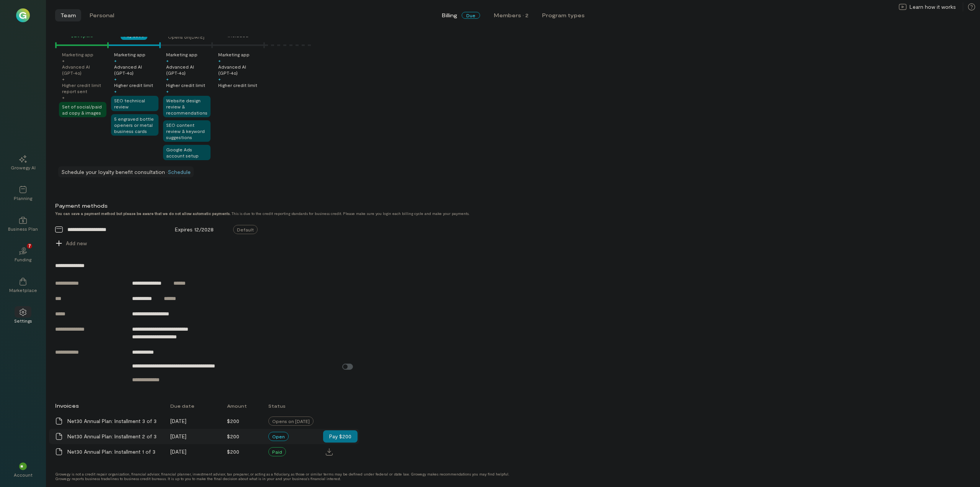 This screenshot has height=487, width=980. I want to click on a: Marketplace, so click(23, 285).